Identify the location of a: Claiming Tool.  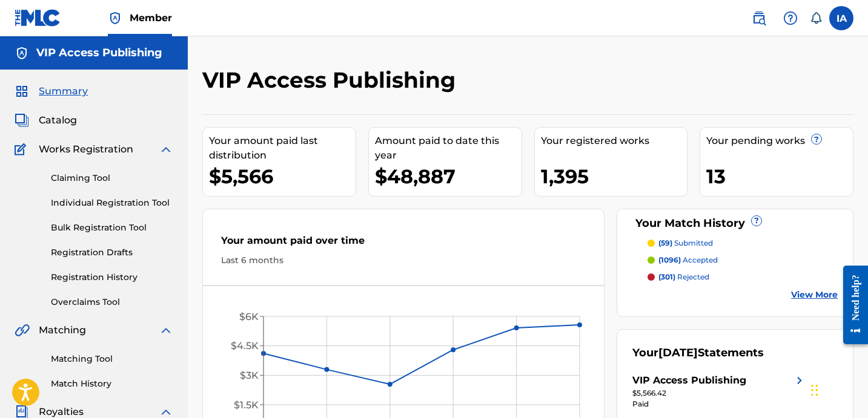
(112, 178).